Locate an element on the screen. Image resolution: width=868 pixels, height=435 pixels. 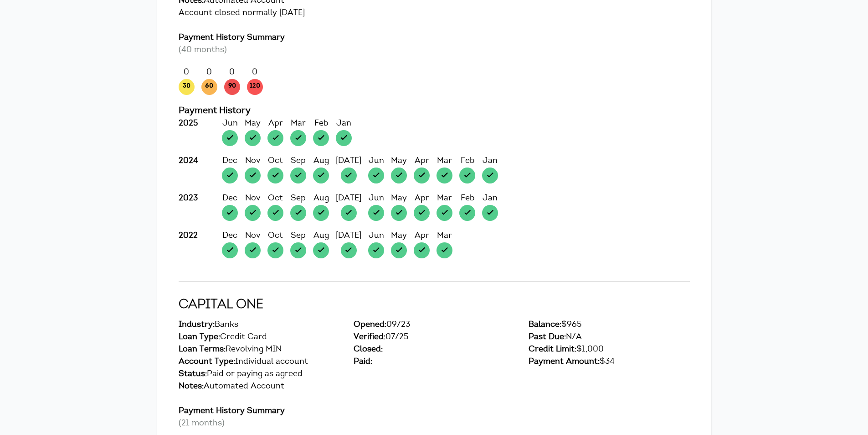
h2: CAPITAL ONE is located at coordinates (435, 305).